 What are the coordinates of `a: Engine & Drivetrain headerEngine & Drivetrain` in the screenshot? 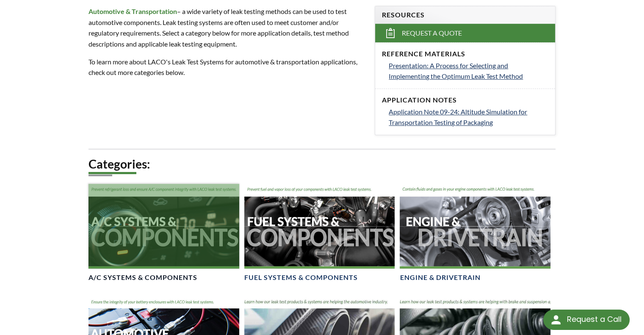 It's located at (475, 233).